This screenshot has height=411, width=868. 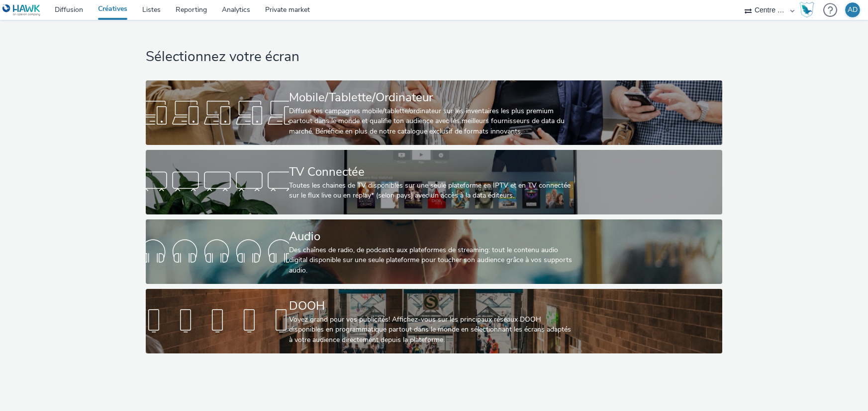 What do you see at coordinates (431, 306) in the screenshot?
I see `div: DOOH` at bounding box center [431, 306].